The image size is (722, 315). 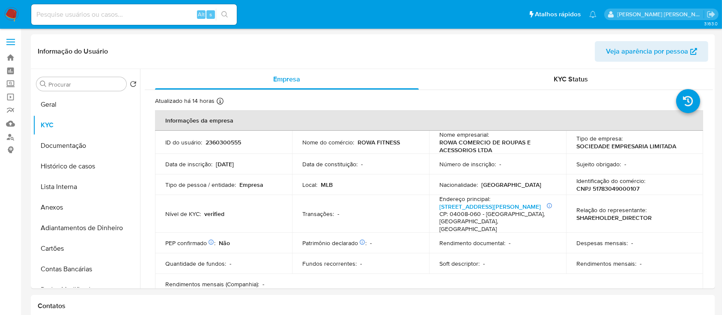 I want to click on h1: Informação do Usuário, so click(x=73, y=51).